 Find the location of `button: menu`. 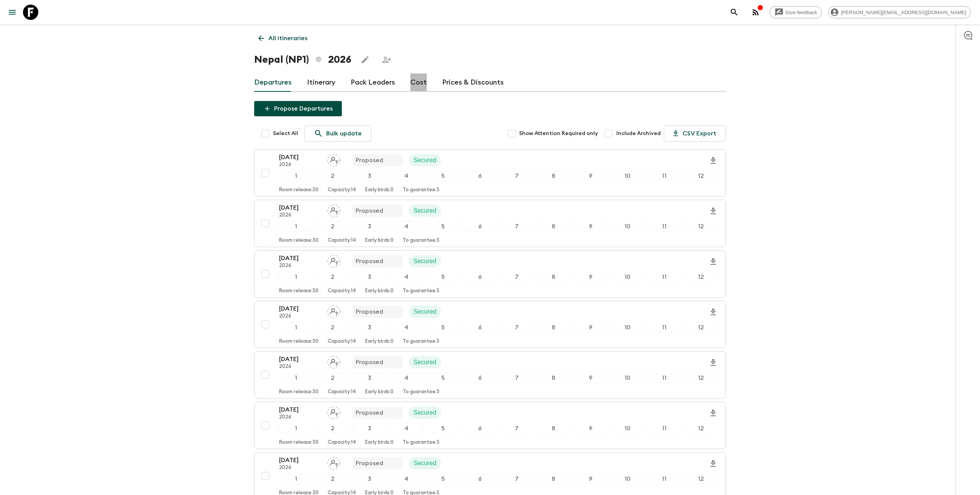

button: menu is located at coordinates (13, 13).